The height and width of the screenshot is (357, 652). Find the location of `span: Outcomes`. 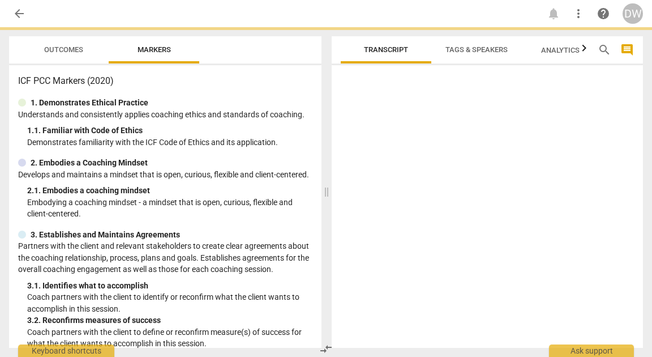

span: Outcomes is located at coordinates (63, 49).